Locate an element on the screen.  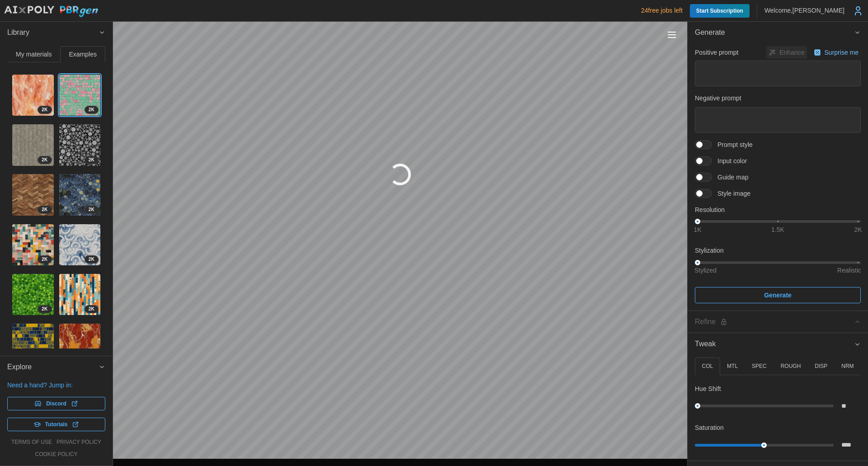
span: Input color is located at coordinates (730, 161).